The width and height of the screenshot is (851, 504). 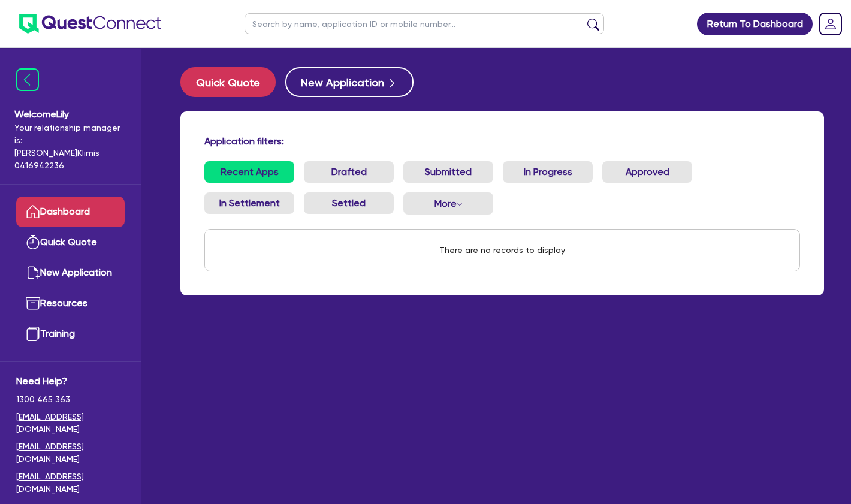 I want to click on a: In Progress, so click(x=548, y=172).